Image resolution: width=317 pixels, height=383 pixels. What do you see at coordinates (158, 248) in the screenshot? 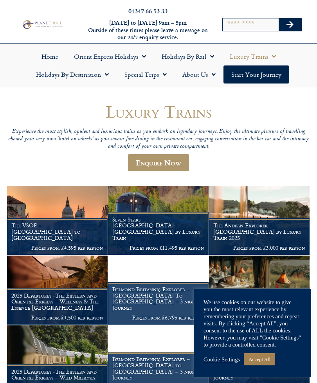
I see `p: Prices from £11,495 per person` at bounding box center [158, 248].